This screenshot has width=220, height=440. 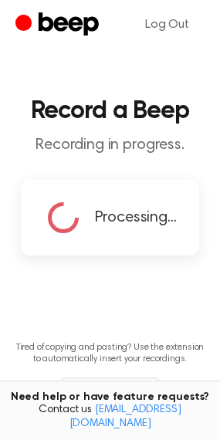 I want to click on a: Beep, so click(x=59, y=25).